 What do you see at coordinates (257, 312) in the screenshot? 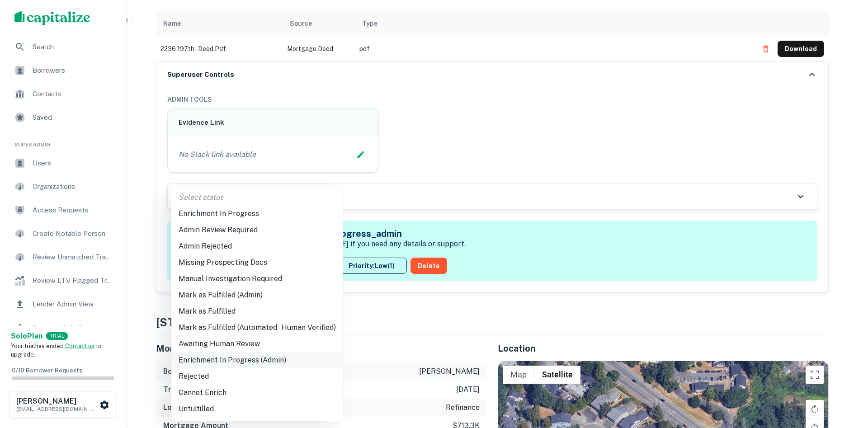
I see `li: Mark as Fulfilled` at bounding box center [257, 312].